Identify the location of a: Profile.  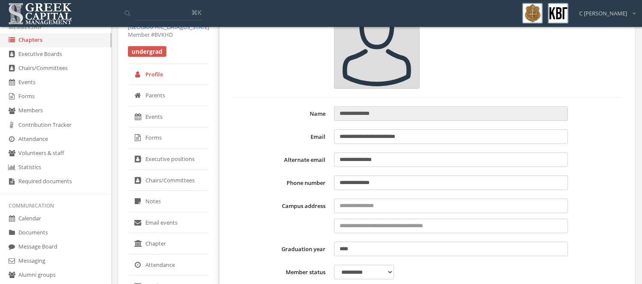
(168, 75).